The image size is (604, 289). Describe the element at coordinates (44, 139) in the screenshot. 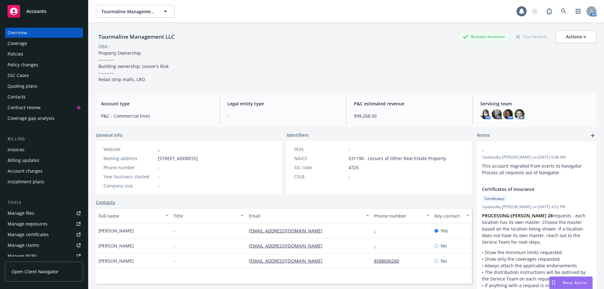

I see `div: Billing` at that location.